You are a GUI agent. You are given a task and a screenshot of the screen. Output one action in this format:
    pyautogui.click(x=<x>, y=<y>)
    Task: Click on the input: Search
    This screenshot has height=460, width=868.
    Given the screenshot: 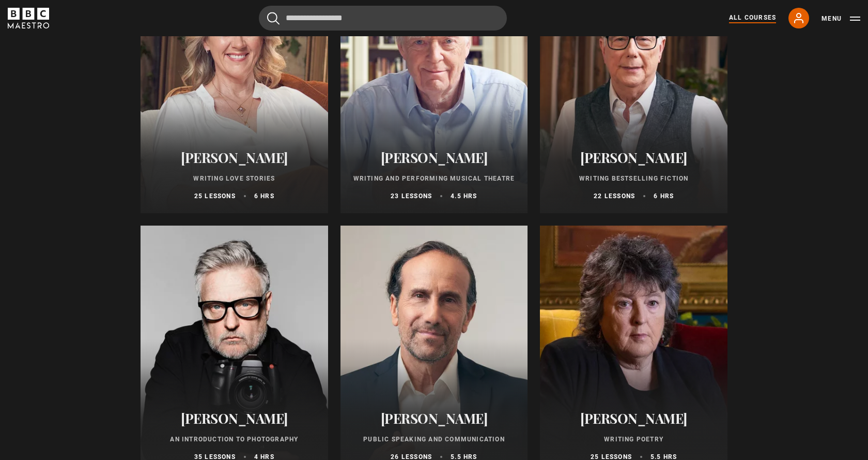 What is the action you would take?
    pyautogui.click(x=383, y=18)
    